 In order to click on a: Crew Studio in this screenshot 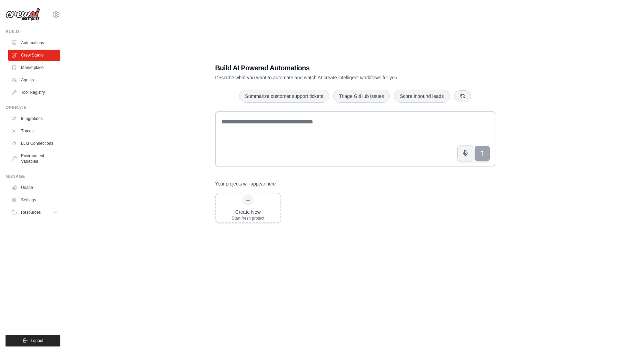, I will do `click(34, 55)`.